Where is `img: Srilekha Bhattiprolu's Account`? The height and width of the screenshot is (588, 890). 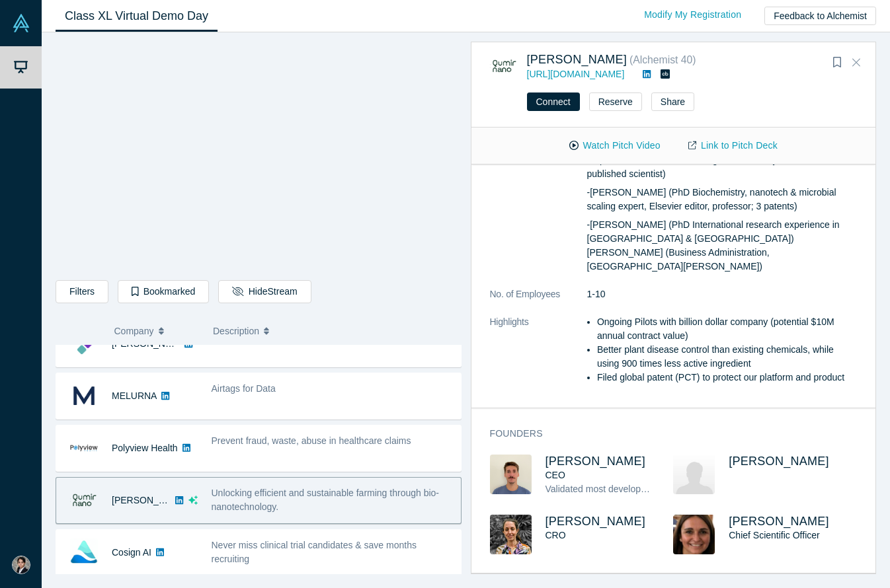 img: Srilekha Bhattiprolu's Account is located at coordinates (21, 565).